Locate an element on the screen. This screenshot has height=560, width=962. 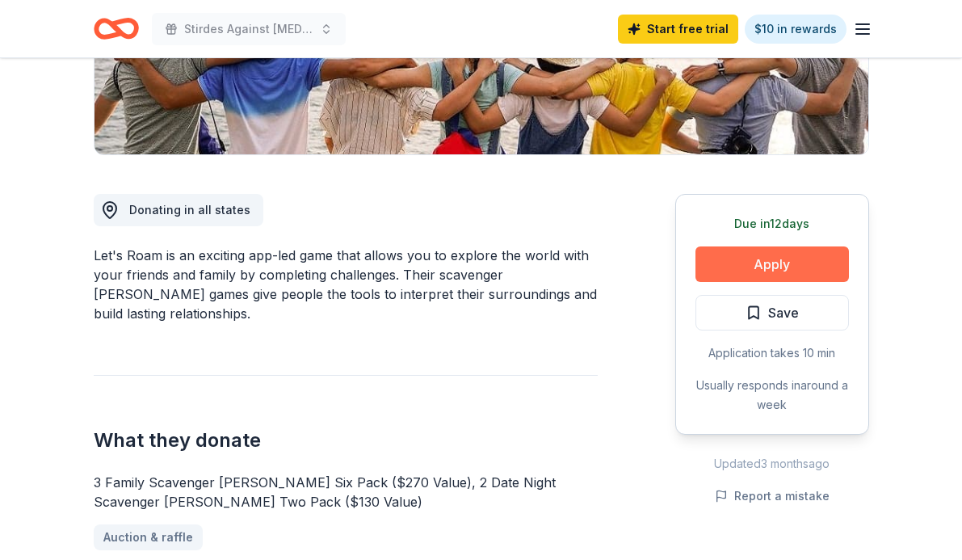
span: Save is located at coordinates (784, 313).